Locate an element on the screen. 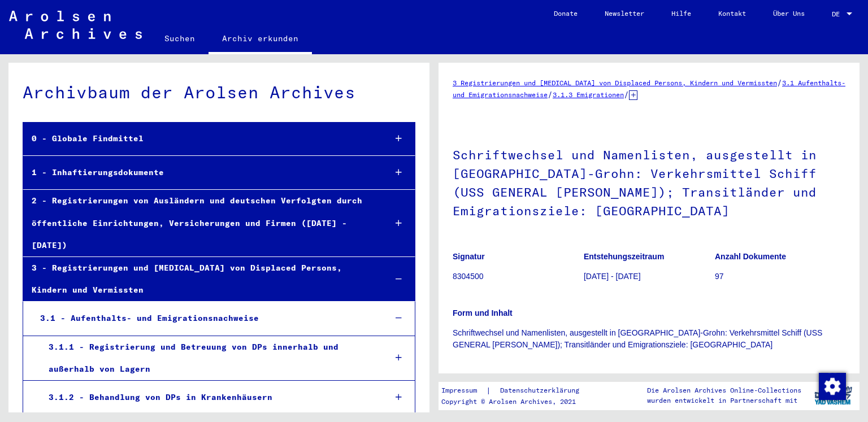 The image size is (868, 422). div: 3.1.2 - Behandlung von DPs in Krankenhäusern is located at coordinates (208, 397).